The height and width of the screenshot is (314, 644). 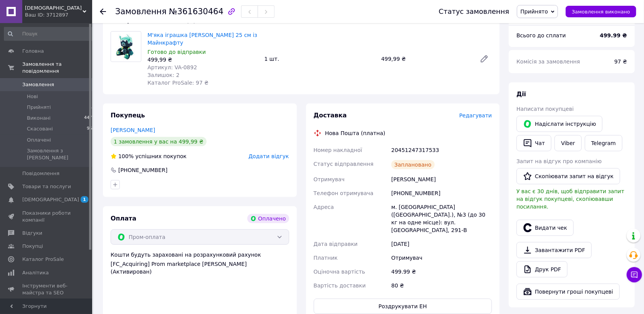 I want to click on div: 1 замовлення у вас на 499,99 ₴, so click(x=159, y=141).